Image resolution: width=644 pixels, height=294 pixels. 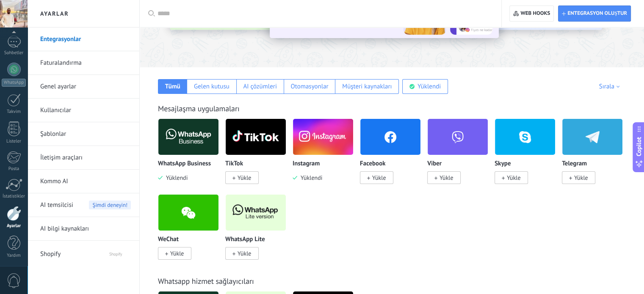 I want to click on div: TikTok, so click(x=258, y=156).